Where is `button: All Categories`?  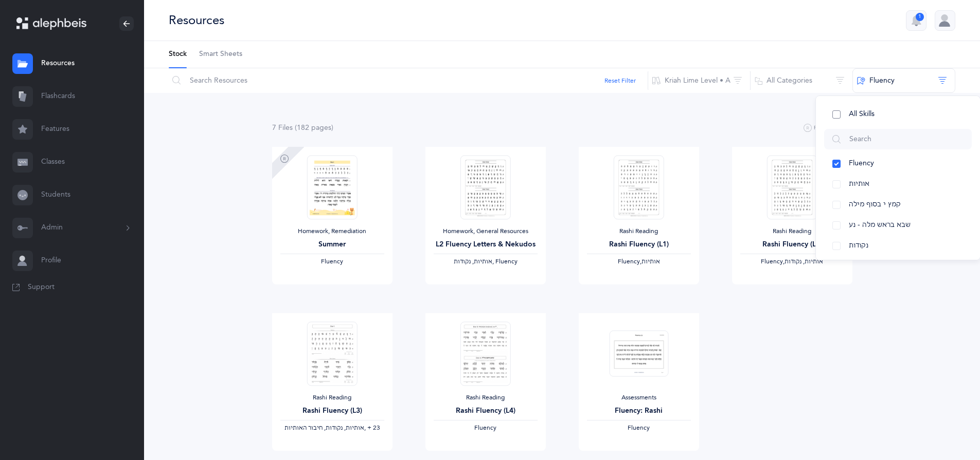
button: All Categories is located at coordinates (801, 81).